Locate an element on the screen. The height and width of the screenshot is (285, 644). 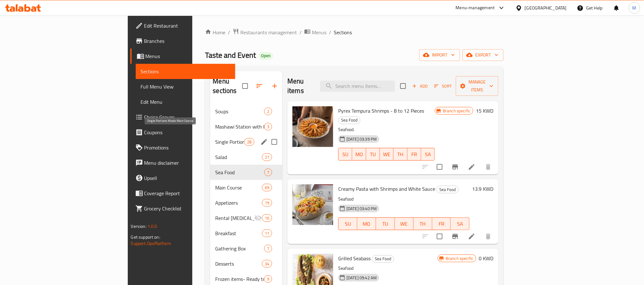
button: WE is located at coordinates (387, 154).